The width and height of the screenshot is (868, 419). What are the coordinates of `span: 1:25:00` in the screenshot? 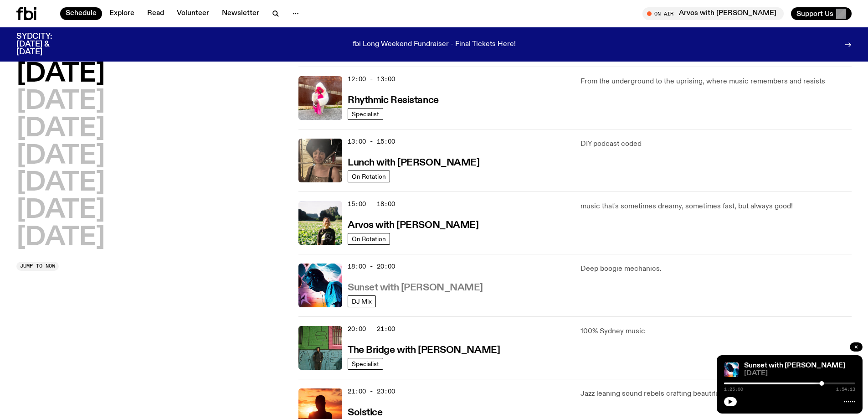 It's located at (734, 389).